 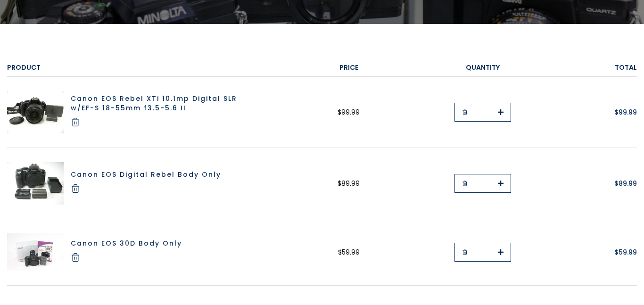 What do you see at coordinates (146, 175) in the screenshot?
I see `a: Canon EOS Digital Rebel Body Only` at bounding box center [146, 175].